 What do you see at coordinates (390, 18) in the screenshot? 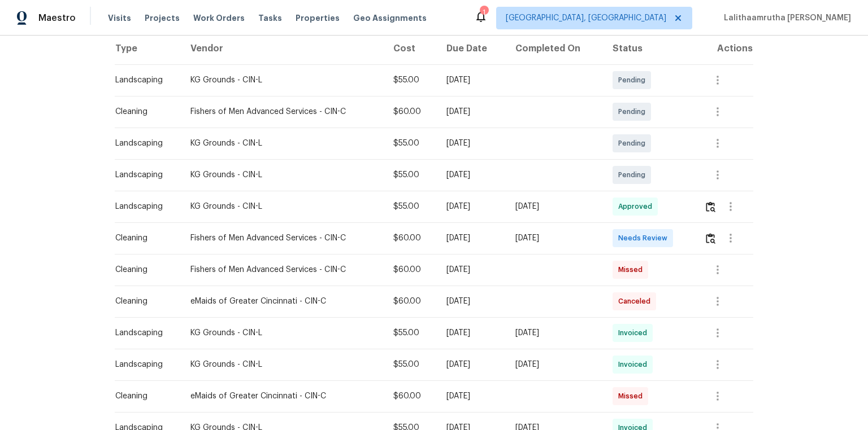
I see `span: Geo Assignments` at bounding box center [390, 18].